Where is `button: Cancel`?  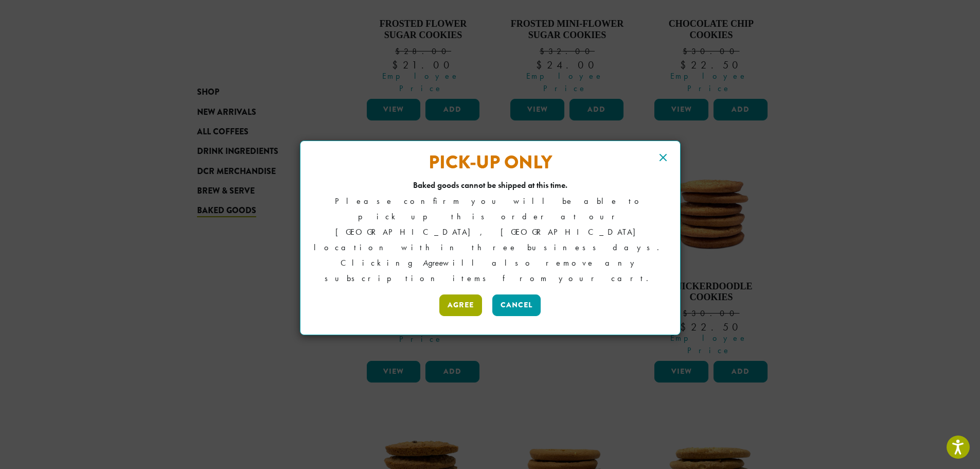
button: Cancel is located at coordinates (516, 305).